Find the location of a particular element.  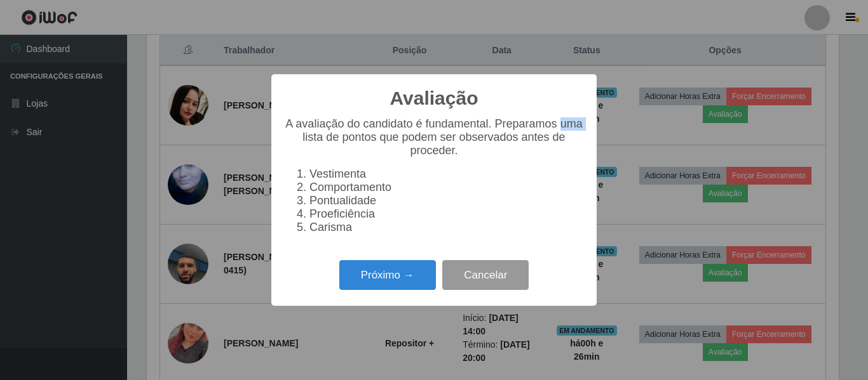

li: Vestimenta is located at coordinates (446, 174).